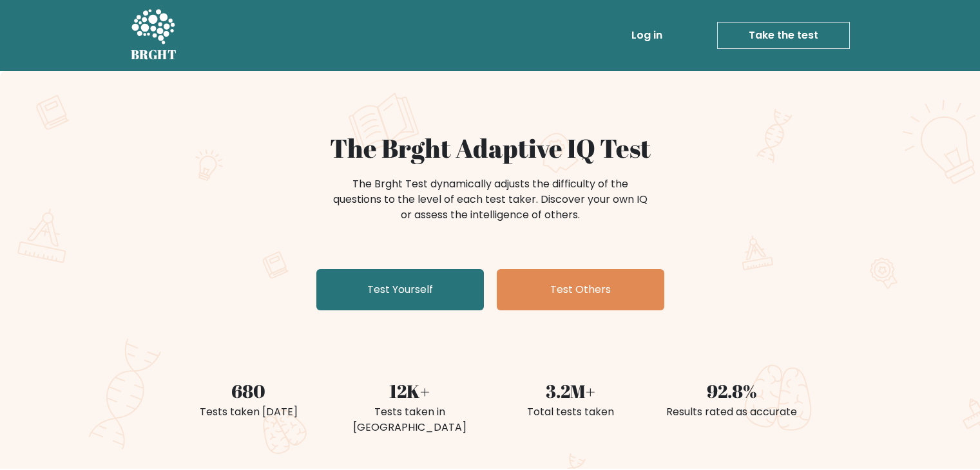 The image size is (980, 470). What do you see at coordinates (571, 412) in the screenshot?
I see `div: Total tests taken` at bounding box center [571, 412].